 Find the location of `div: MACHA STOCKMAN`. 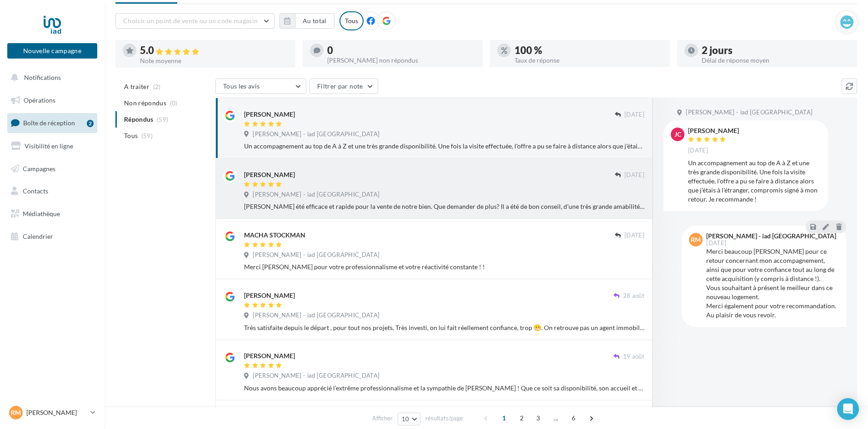

div: MACHA STOCKMAN is located at coordinates (275, 235).